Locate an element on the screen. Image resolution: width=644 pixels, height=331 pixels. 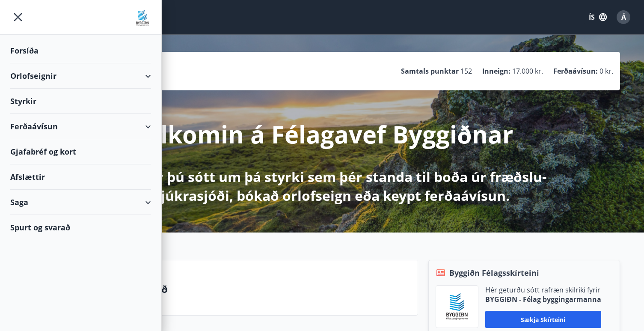
span: Byggiðn Félagsskírteini is located at coordinates (494, 273).